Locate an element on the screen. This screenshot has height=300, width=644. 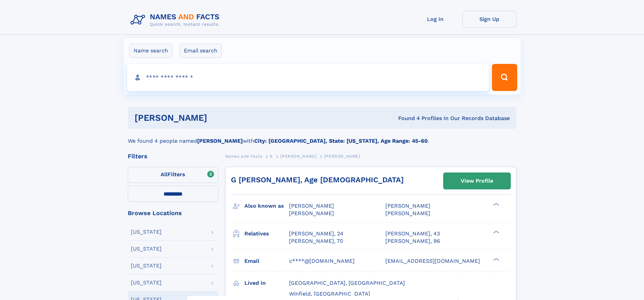
label: Name search is located at coordinates (151, 51).